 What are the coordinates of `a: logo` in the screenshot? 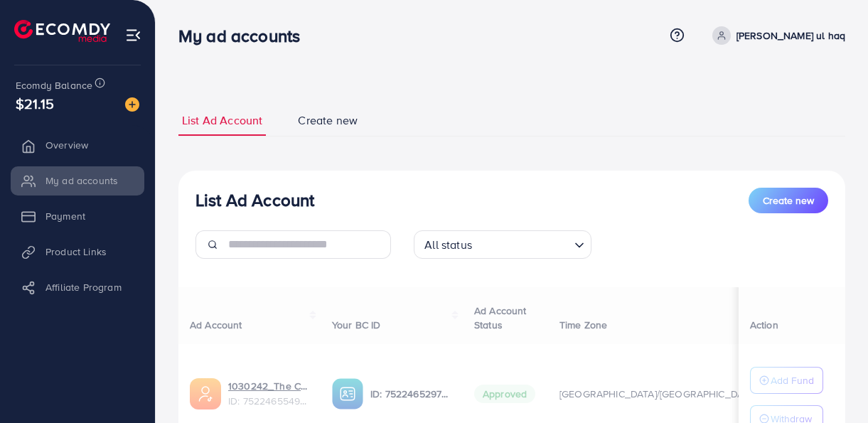 It's located at (62, 31).